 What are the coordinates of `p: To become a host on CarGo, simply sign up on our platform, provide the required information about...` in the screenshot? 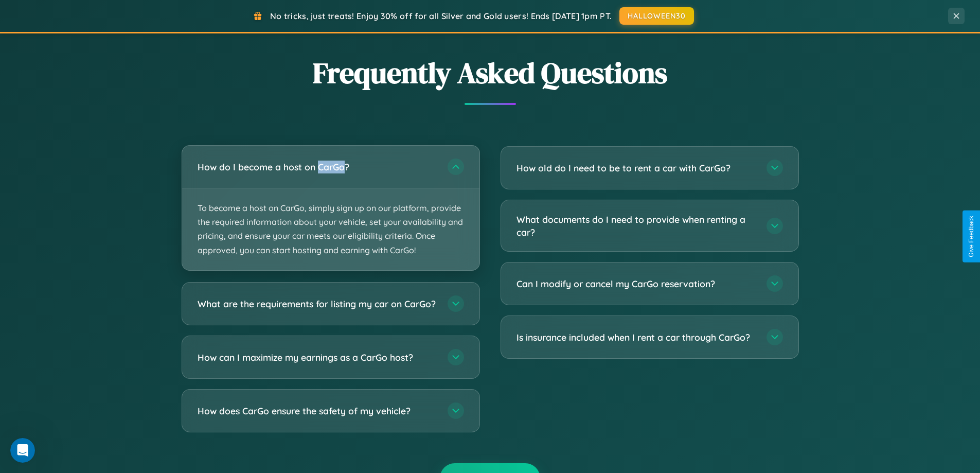 It's located at (331, 229).